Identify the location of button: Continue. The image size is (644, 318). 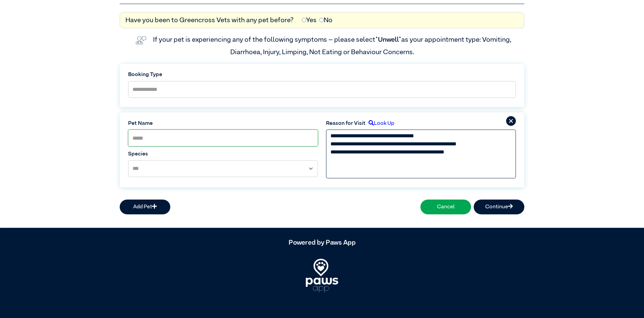
(499, 207).